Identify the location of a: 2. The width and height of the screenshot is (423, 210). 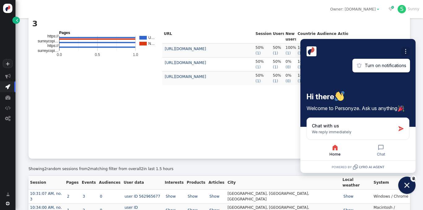
(69, 197).